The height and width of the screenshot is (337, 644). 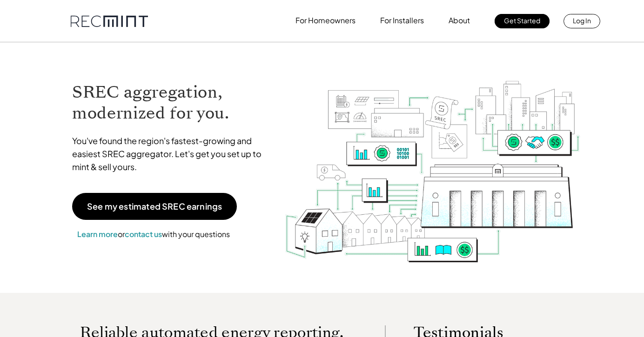 What do you see at coordinates (143, 234) in the screenshot?
I see `a: contact us` at bounding box center [143, 234].